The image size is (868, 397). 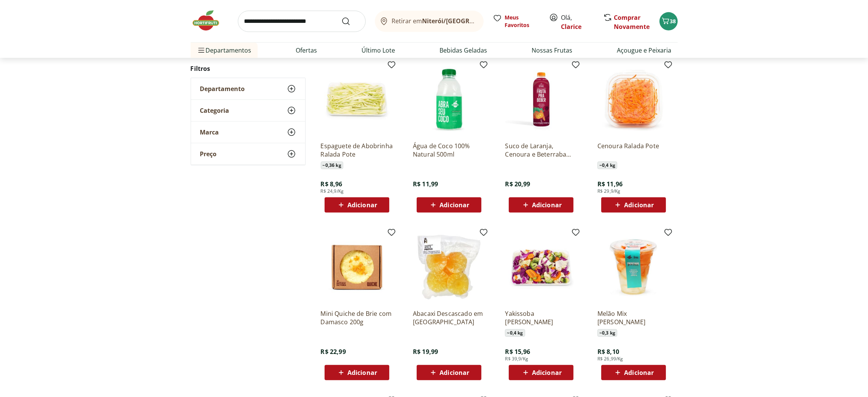 I want to click on button: Carrinho, so click(x=669, y=21).